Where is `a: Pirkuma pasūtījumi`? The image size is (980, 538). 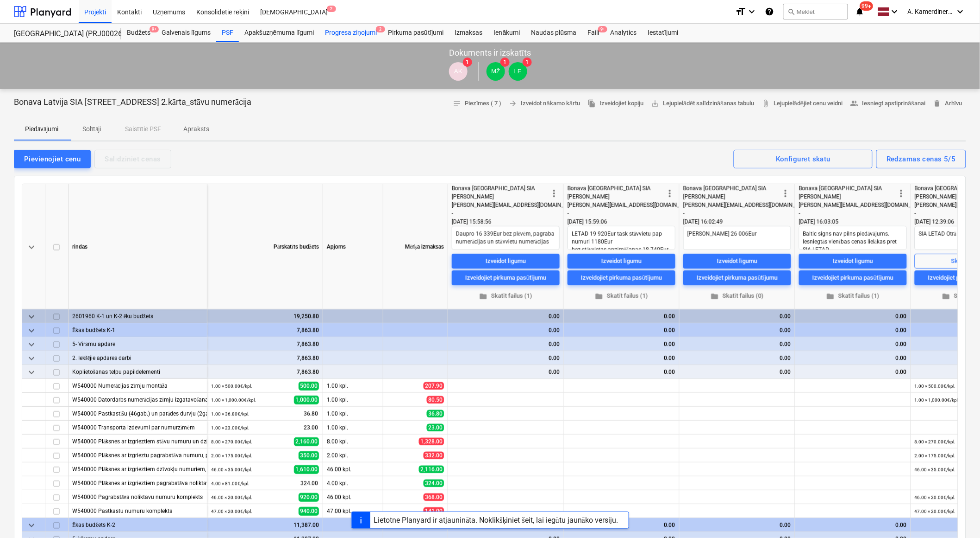 a: Pirkuma pasūtījumi is located at coordinates (416, 33).